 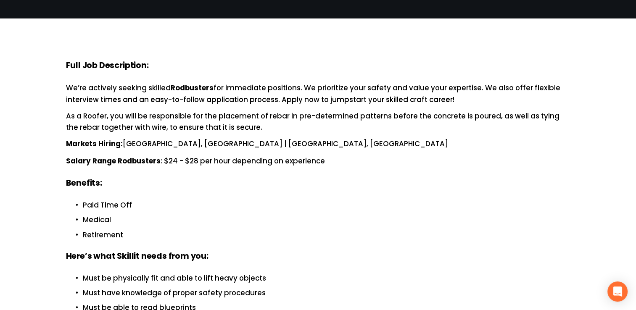 What do you see at coordinates (617, 292) in the screenshot?
I see `div: Open Intercom Messenger` at bounding box center [617, 292].